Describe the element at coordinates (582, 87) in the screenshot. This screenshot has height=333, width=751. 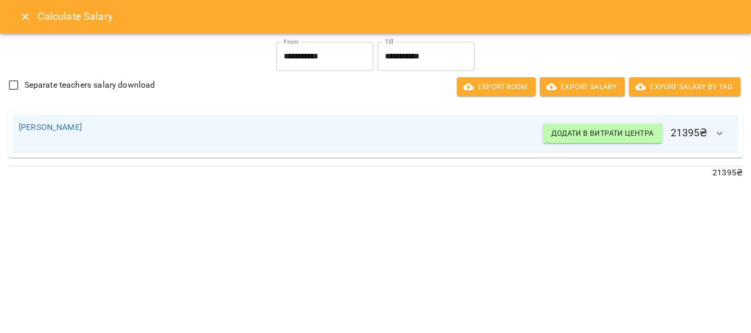
I see `button: Export Salary` at that location.